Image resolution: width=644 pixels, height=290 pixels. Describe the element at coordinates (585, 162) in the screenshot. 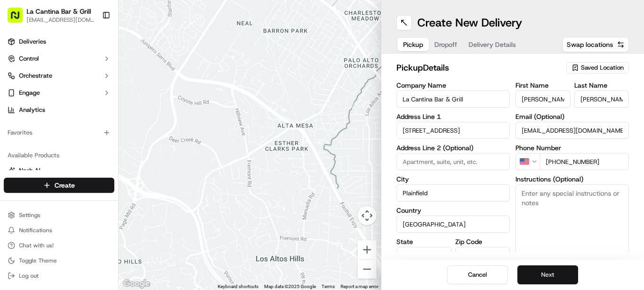

I see `input: Enter phone number` at that location.